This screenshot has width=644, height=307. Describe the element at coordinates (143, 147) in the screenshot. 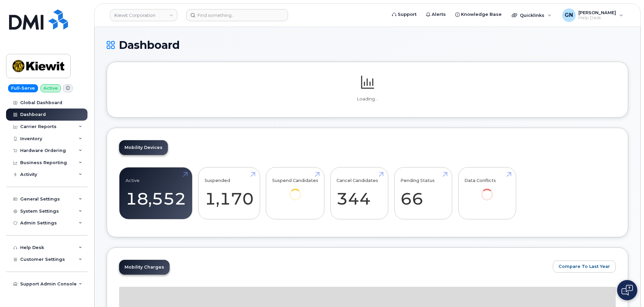

I see `a: Mobility Devices` at that location.